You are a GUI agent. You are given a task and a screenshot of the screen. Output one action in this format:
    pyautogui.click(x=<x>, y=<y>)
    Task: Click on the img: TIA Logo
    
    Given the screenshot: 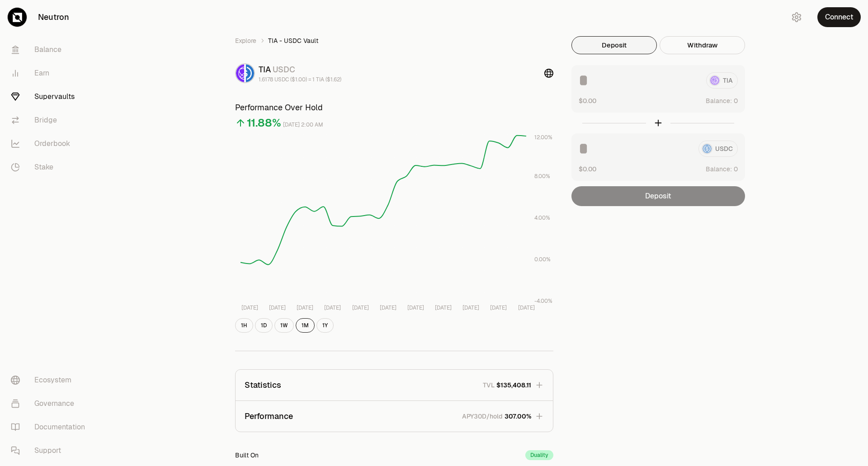 What is the action you would take?
    pyautogui.click(x=240, y=73)
    